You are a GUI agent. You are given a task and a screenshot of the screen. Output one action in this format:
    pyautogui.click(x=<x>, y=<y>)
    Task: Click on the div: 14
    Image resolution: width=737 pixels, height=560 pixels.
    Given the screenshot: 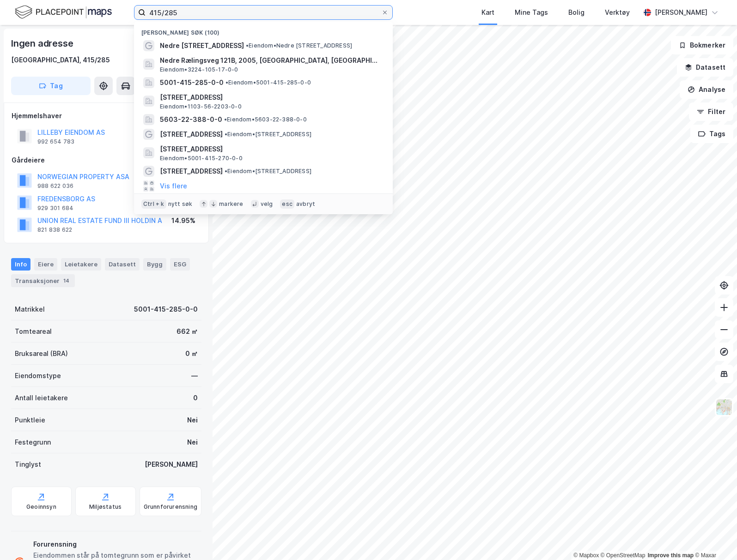 What is the action you would take?
    pyautogui.click(x=66, y=281)
    